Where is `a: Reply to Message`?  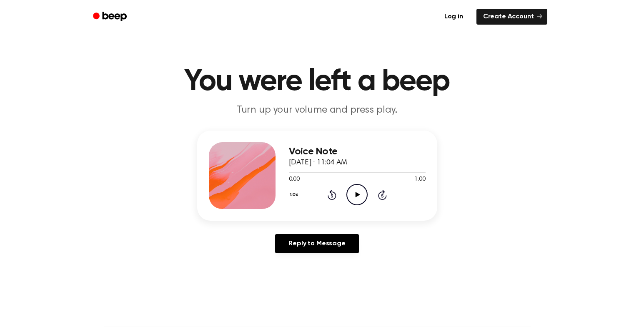 a: Reply to Message is located at coordinates (317, 243).